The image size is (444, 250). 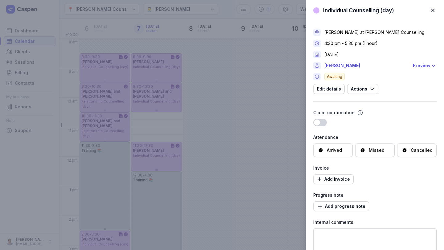 What do you see at coordinates (333, 179) in the screenshot?
I see `span: Add invoice` at bounding box center [333, 179].